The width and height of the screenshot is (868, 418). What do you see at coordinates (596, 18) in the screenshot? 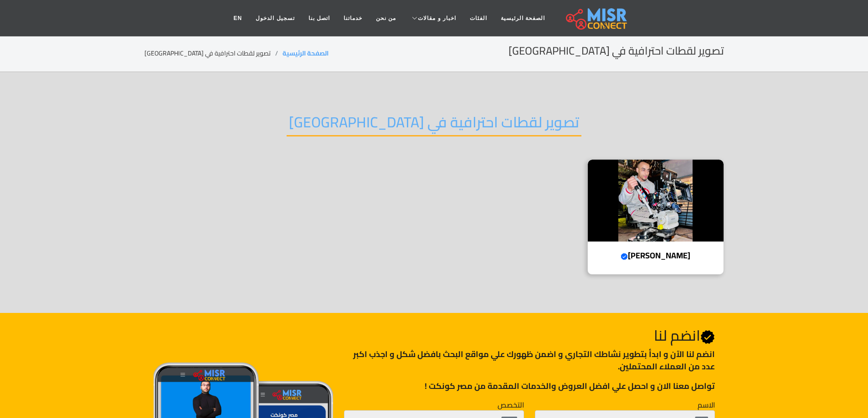
I see `img: main.misr_connect` at bounding box center [596, 18].